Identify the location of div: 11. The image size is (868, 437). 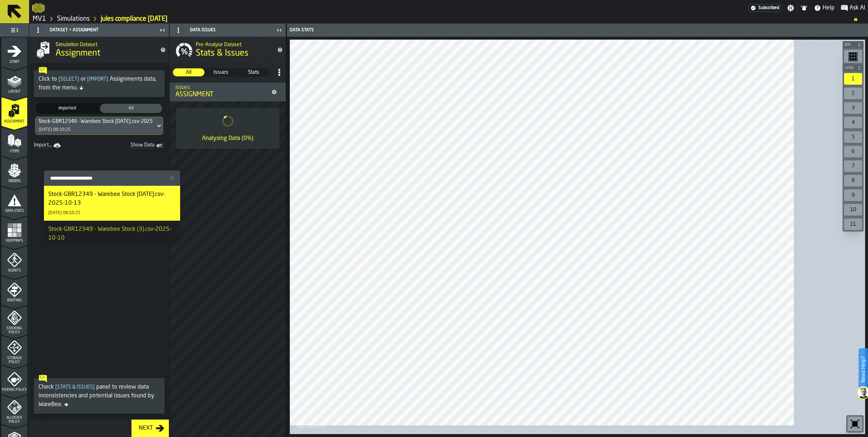
(853, 225).